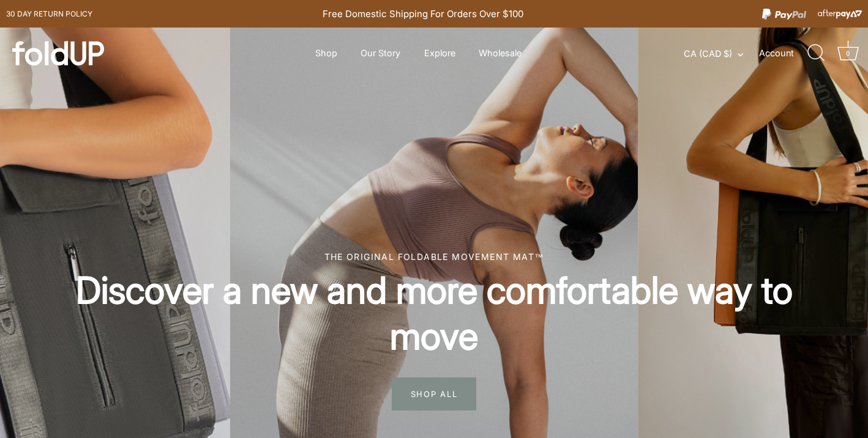  Describe the element at coordinates (848, 53) in the screenshot. I see `div: 0` at that location.